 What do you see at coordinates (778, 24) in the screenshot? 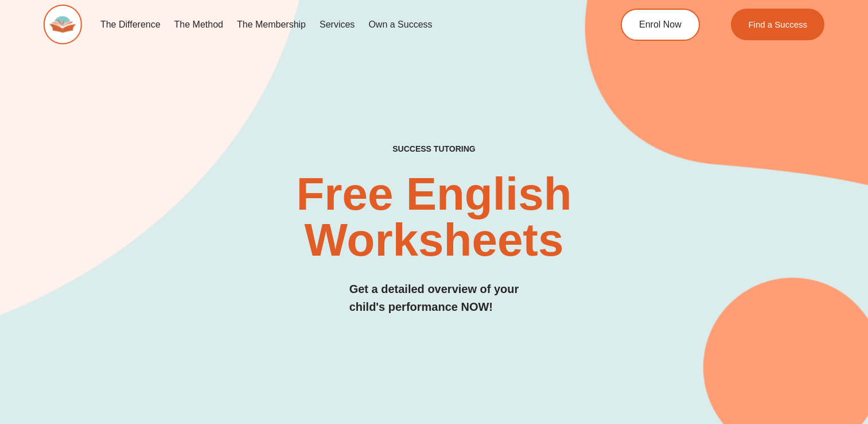
I see `span: Find a Success` at bounding box center [778, 24].